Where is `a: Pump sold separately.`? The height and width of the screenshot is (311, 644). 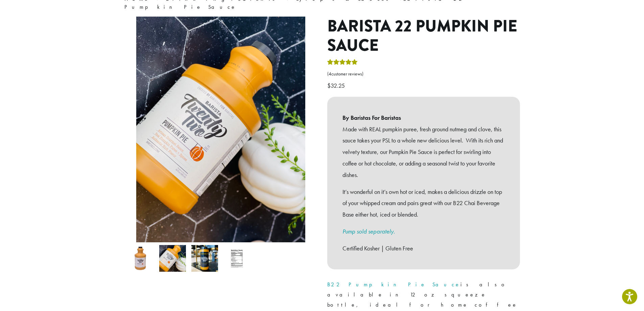
a: Pump sold separately. is located at coordinates (368, 231).